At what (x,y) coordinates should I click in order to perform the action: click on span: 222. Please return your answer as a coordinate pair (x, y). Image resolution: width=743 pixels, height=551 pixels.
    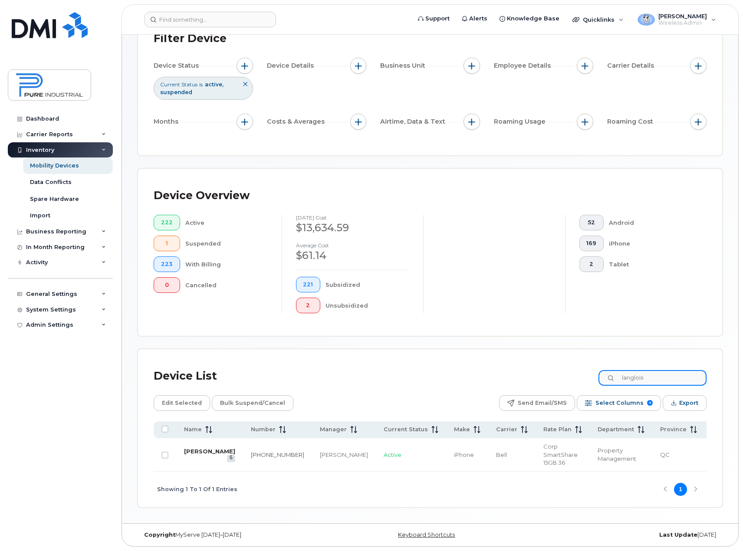
    Looking at the image, I should click on (167, 223).